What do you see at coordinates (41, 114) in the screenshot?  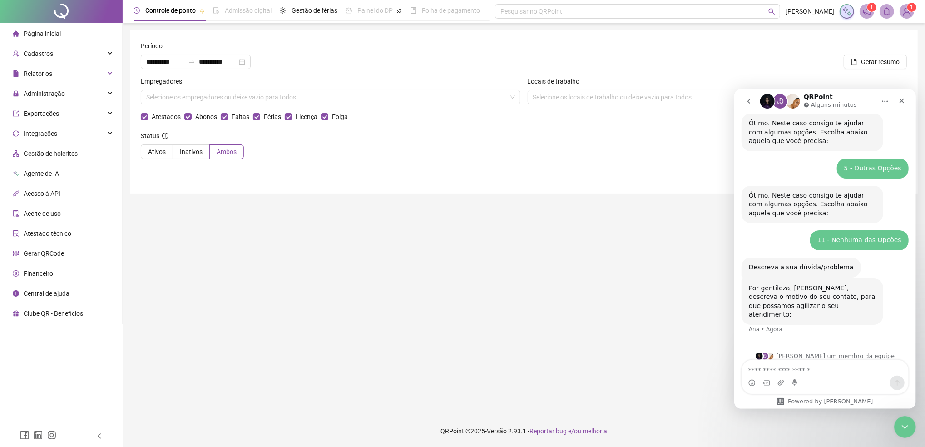 I see `span: Exportações` at bounding box center [41, 114].